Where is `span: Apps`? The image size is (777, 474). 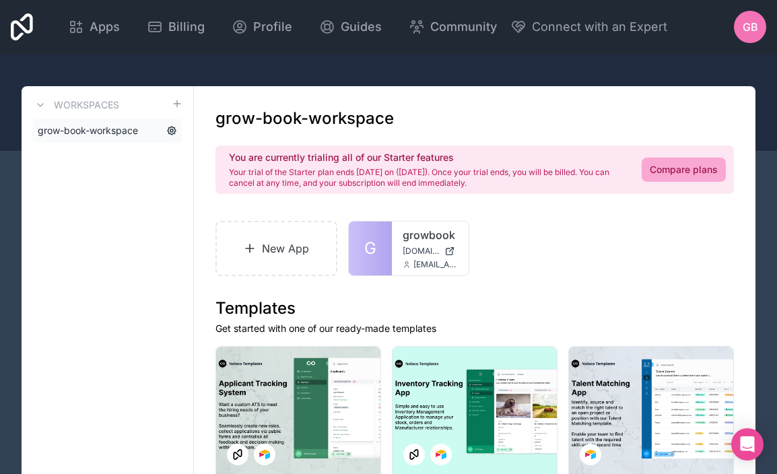
span: Apps is located at coordinates (104, 27).